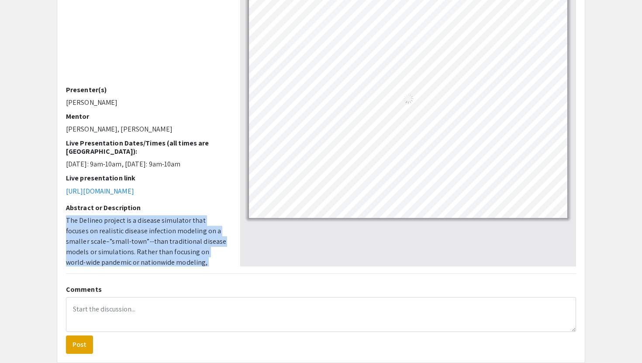 The height and width of the screenshot is (363, 642). What do you see at coordinates (79, 344) in the screenshot?
I see `button: Post` at bounding box center [79, 344].